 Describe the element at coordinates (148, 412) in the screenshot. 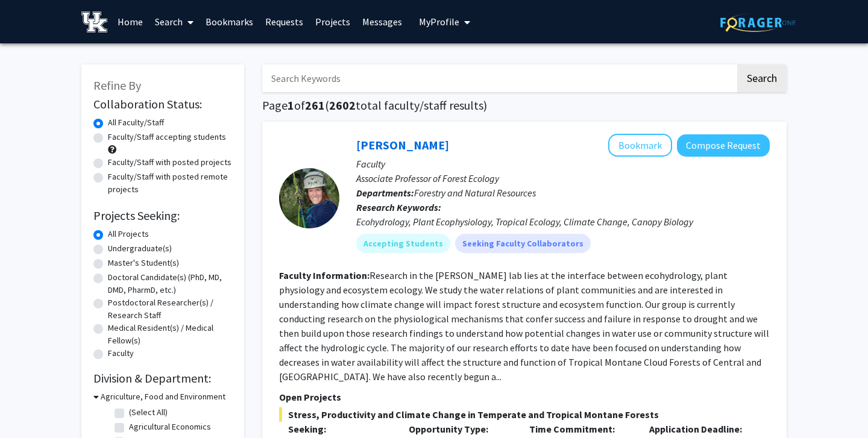

I see `label: (Select All)` at that location.